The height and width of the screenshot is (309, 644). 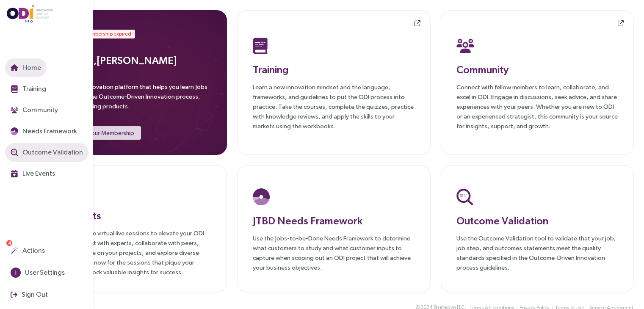 What do you see at coordinates (33, 174) in the screenshot?
I see `button: Live Events` at bounding box center [33, 174].